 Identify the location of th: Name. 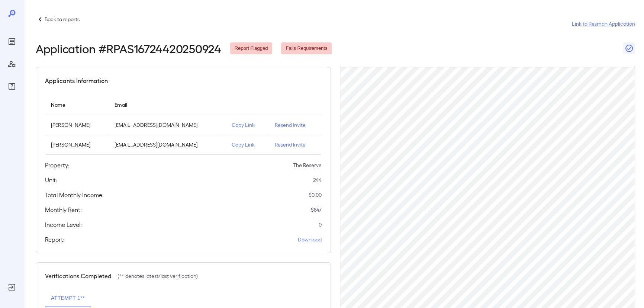
(77, 105).